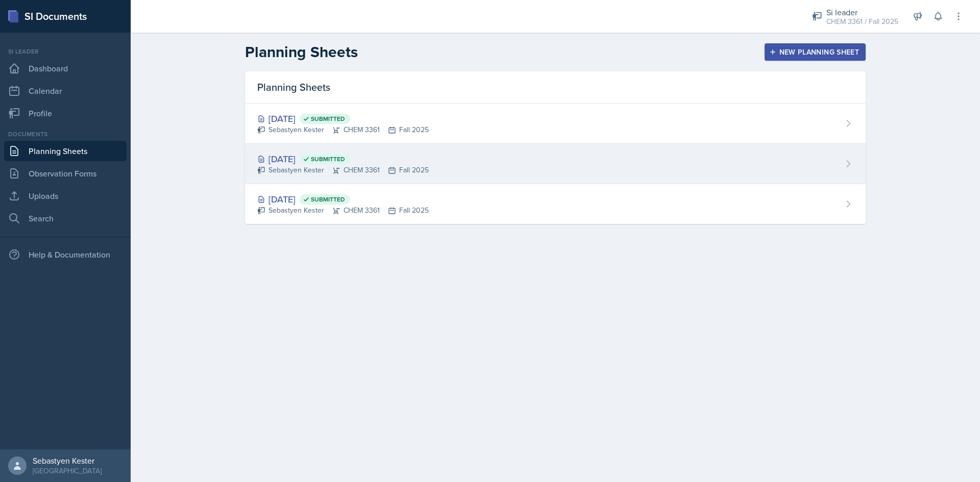  What do you see at coordinates (301, 52) in the screenshot?
I see `h2: Planning Sheets` at bounding box center [301, 52].